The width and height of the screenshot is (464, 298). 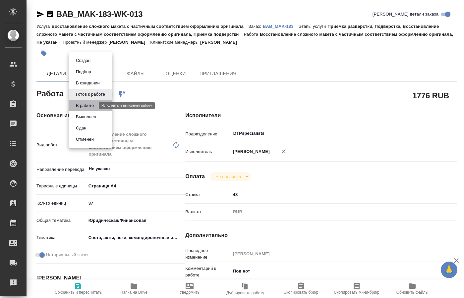 What do you see at coordinates (90, 94) in the screenshot?
I see `button: Готов к работе` at bounding box center [90, 94].